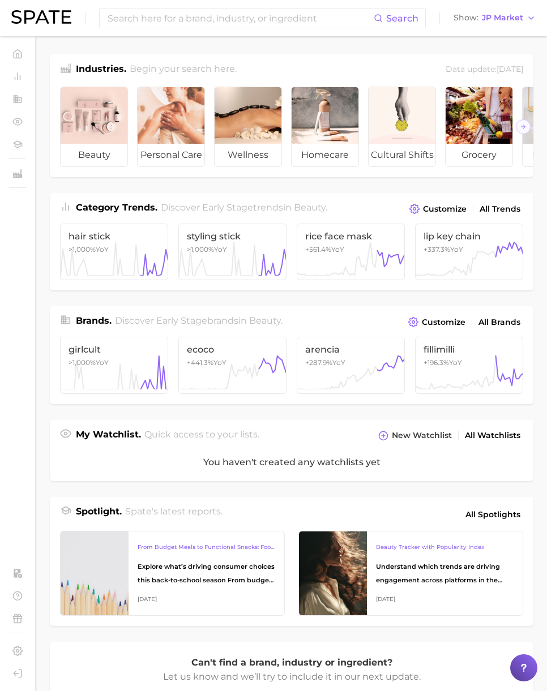 Image resolution: width=547 pixels, height=691 pixels. Describe the element at coordinates (350, 365) in the screenshot. I see `a: arencia+287.9%YoY` at that location.